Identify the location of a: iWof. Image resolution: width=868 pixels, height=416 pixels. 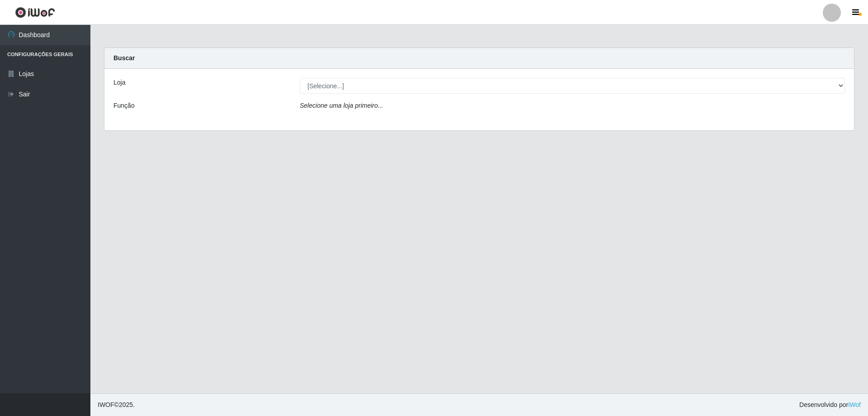
(854, 404).